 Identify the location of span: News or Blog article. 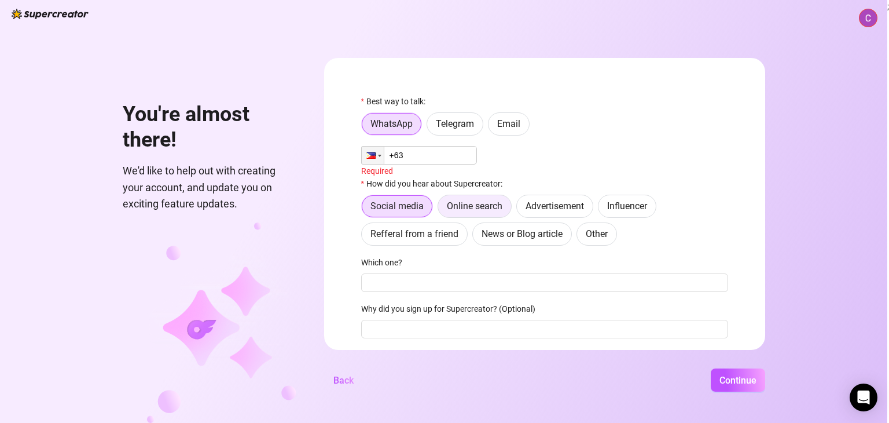
(522, 233).